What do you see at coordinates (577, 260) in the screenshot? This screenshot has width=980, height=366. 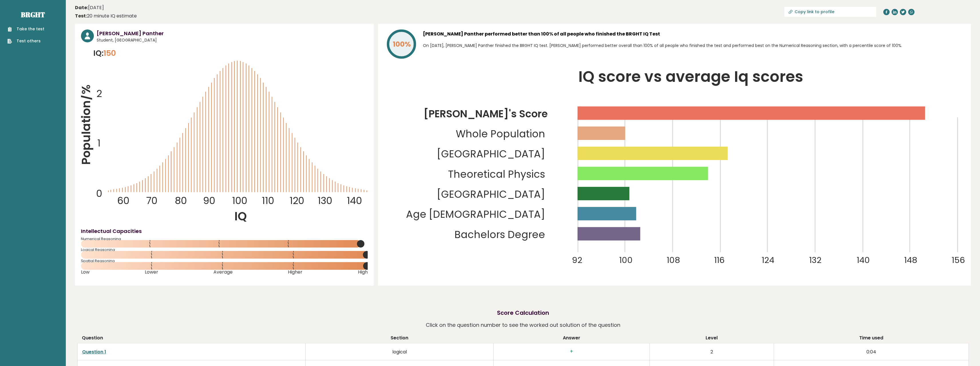 I see `tspan: 92` at bounding box center [577, 260].